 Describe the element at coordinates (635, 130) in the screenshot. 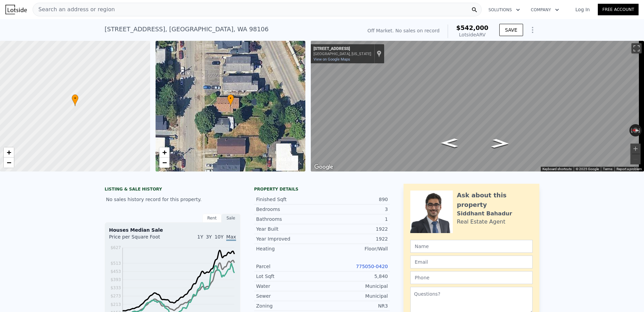

I see `button: Reset the view` at that location.